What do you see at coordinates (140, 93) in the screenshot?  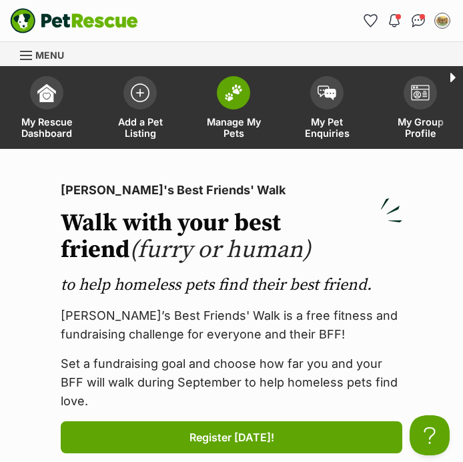 I see `img: add-pet-listing-icon-0afa8454b4691262ce3f59096e99ab1cd57d4a30225e0717b998d2c9b9846f56.svg` at bounding box center [140, 93].